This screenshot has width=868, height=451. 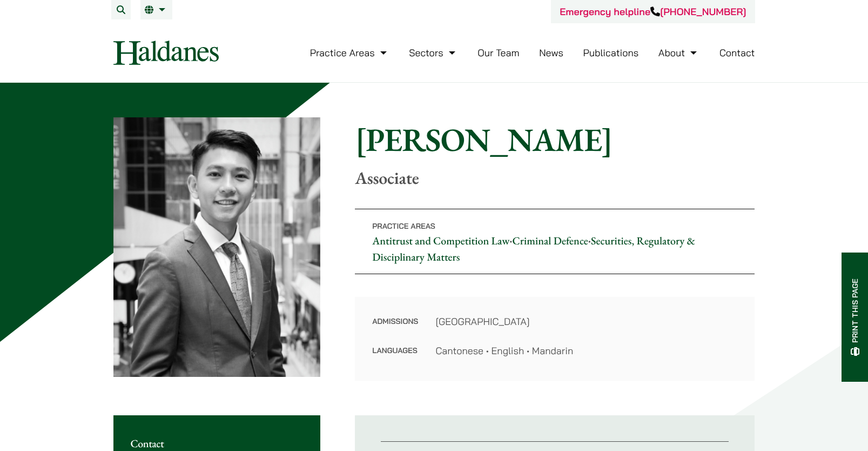 I want to click on a: Securities, Regulatory & Disciplinary Matters, so click(x=533, y=248).